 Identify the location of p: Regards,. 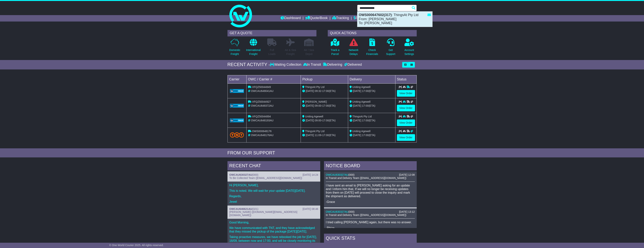
(274, 196).